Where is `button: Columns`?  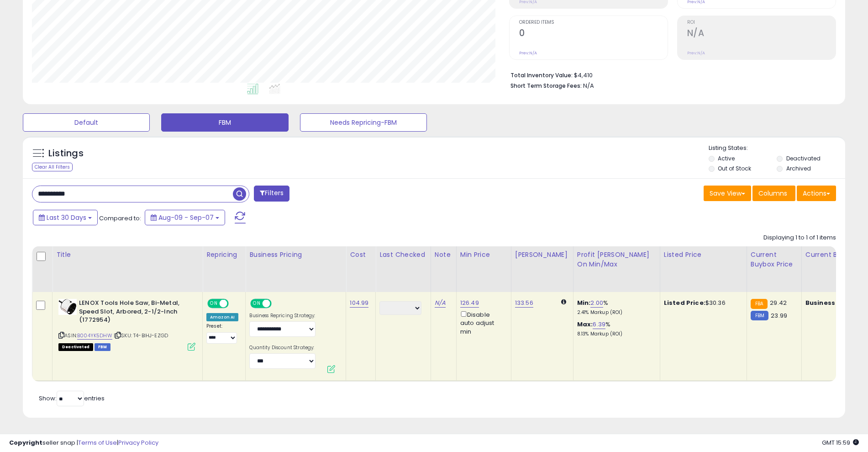 button: Columns is located at coordinates (774, 193).